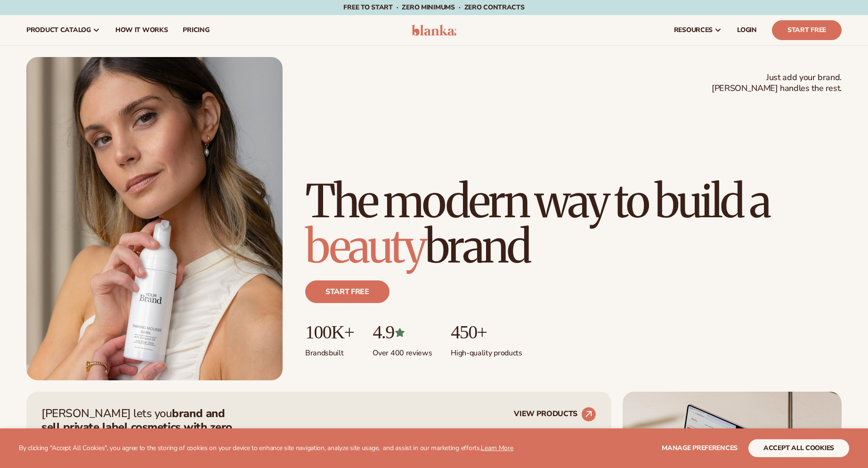  What do you see at coordinates (434, 7) in the screenshot?
I see `span: Free to start · ZERO minimums · ZERO contracts` at bounding box center [434, 7].